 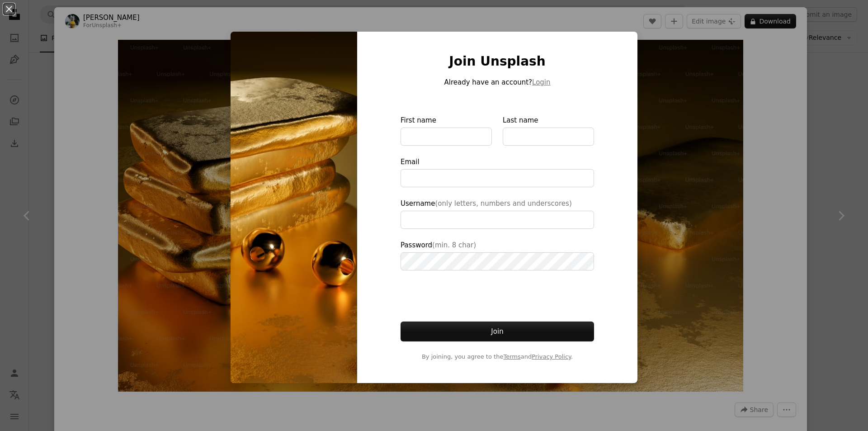 I want to click on input: Last name, so click(x=548, y=137).